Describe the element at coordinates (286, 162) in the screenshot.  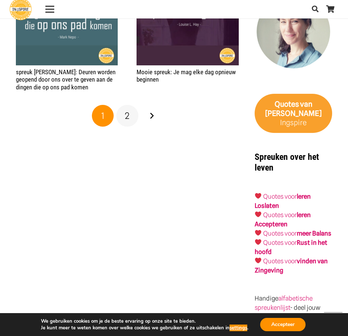
I see `strong: Spreuken over het leven` at that location.